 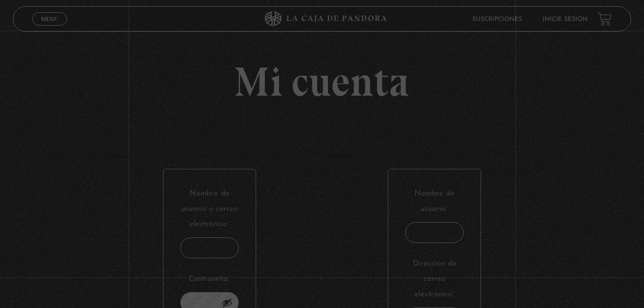 What do you see at coordinates (435, 279) in the screenshot?
I see `label: Dirección de correo electrónico` at bounding box center [435, 279].